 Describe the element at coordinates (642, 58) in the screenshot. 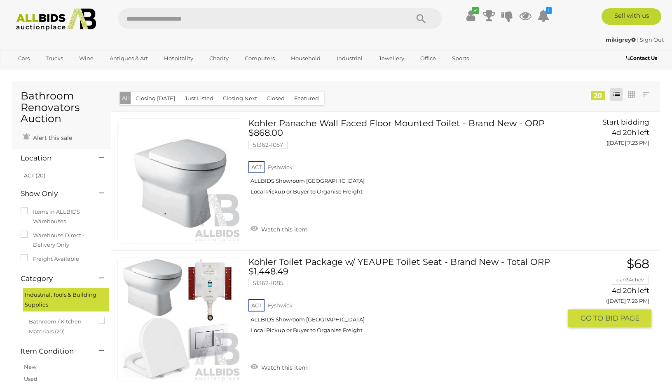

I see `b: Contact Us` at that location.